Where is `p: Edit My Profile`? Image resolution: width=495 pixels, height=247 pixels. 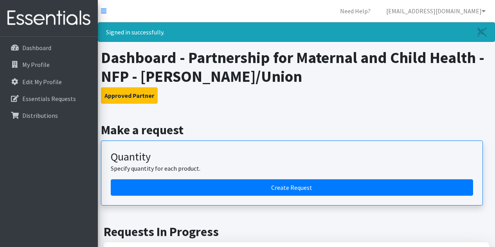
p: Edit My Profile is located at coordinates (42, 82).